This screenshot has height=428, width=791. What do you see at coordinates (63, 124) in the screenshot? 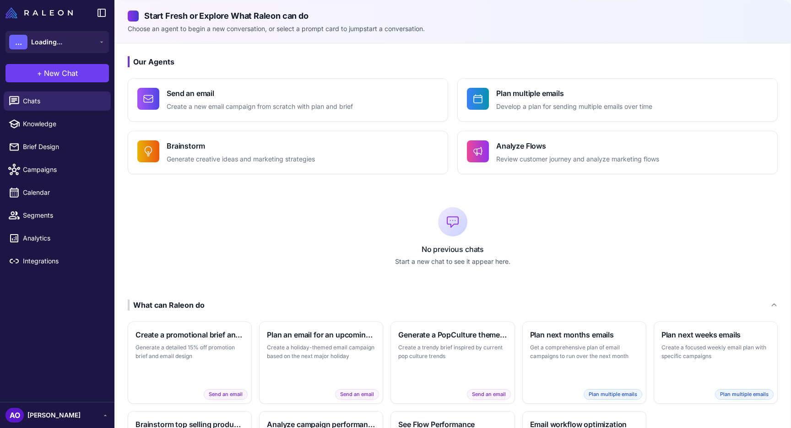
I see `span: Knowledge` at bounding box center [63, 124].